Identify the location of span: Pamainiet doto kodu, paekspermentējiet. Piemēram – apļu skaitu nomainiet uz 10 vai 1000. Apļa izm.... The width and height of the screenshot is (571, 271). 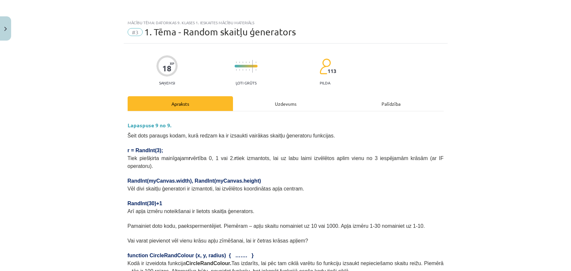
(276, 226).